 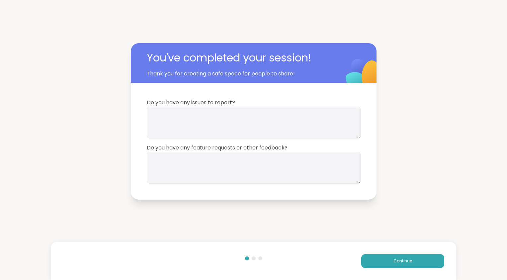 What do you see at coordinates (238, 74) in the screenshot?
I see `span: Thank you for creating a safe space for people to share!` at bounding box center [238, 74].